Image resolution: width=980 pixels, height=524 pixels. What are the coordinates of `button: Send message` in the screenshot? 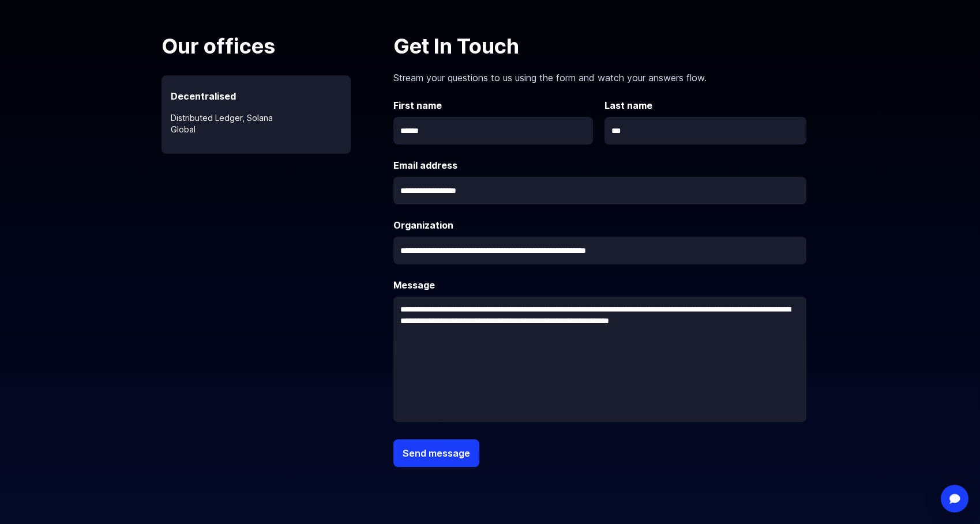 It's located at (436, 454).